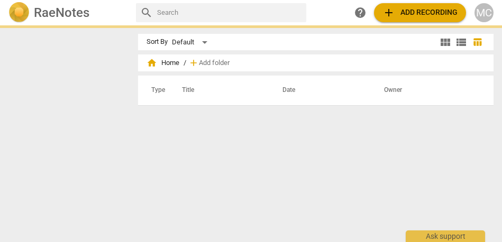  Describe the element at coordinates (446, 42) in the screenshot. I see `span: view_module` at that location.